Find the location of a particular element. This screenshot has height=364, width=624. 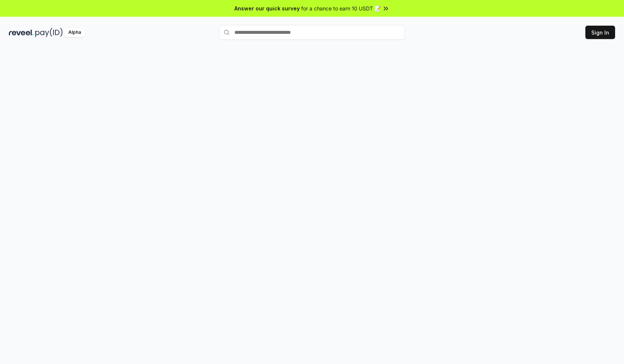

div: Alpha is located at coordinates (75, 32).